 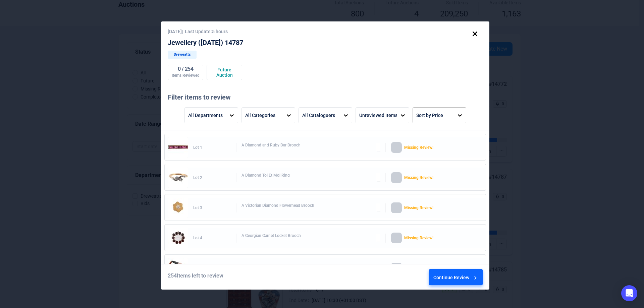 What do you see at coordinates (205, 115) in the screenshot?
I see `div: All Departments` at bounding box center [205, 115].